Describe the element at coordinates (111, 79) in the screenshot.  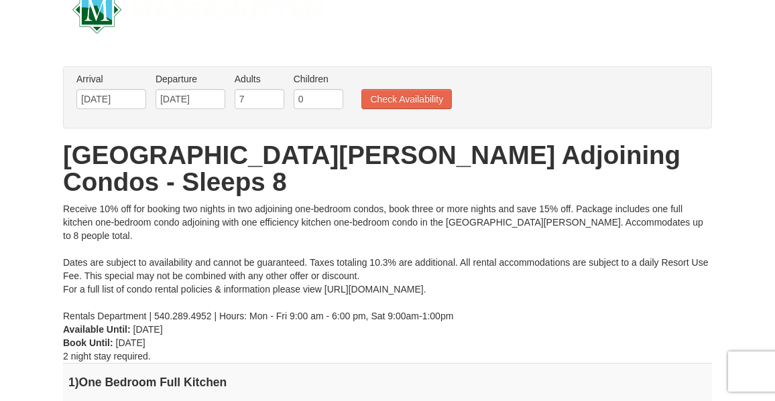
I see `label: Arrival` at that location.